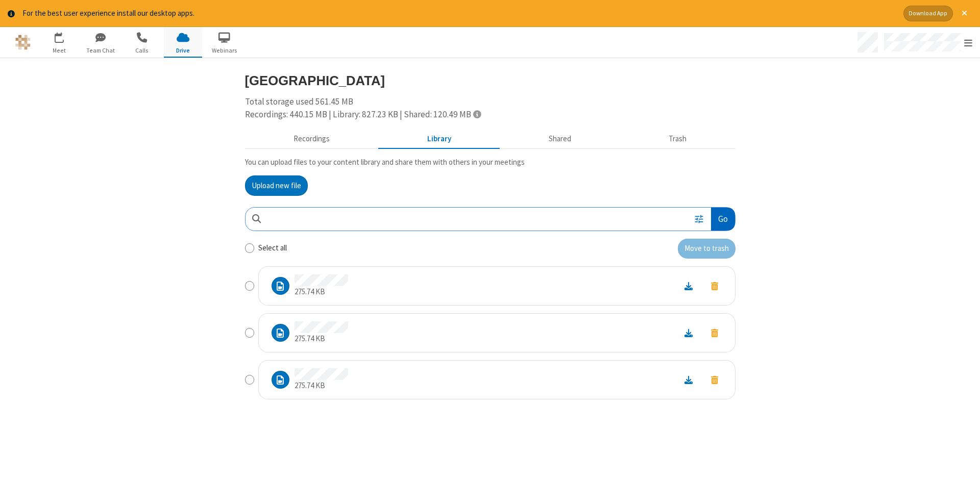  I want to click on span: Calls, so click(141, 51).